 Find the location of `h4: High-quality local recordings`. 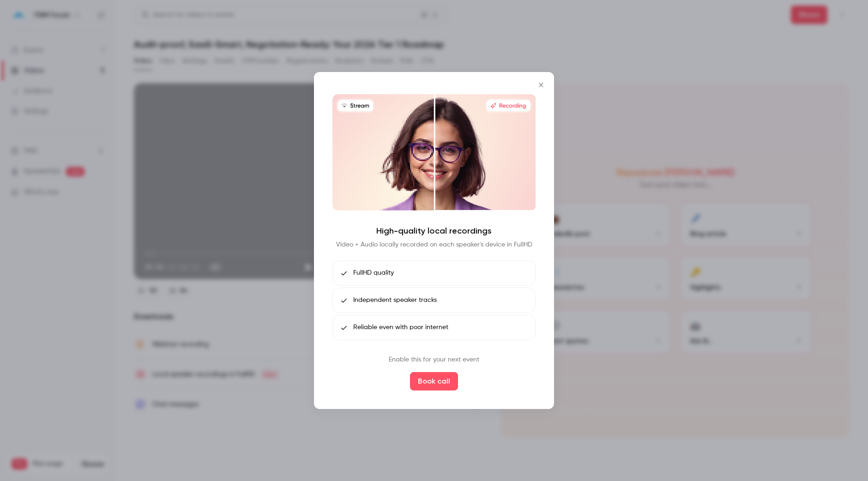

h4: High-quality local recordings is located at coordinates (434, 231).